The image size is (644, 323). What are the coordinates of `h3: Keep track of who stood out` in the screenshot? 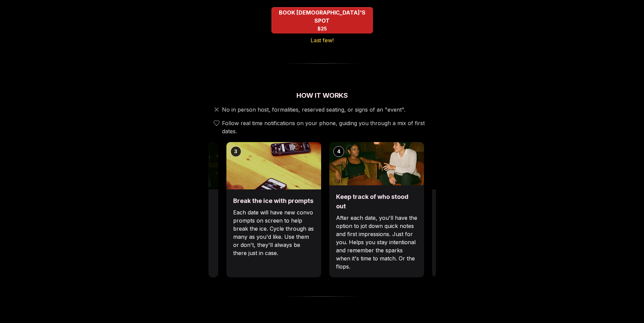 It's located at (376, 201).